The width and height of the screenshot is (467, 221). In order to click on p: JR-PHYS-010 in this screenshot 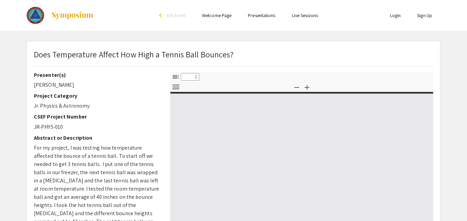, I will do `click(97, 127)`.